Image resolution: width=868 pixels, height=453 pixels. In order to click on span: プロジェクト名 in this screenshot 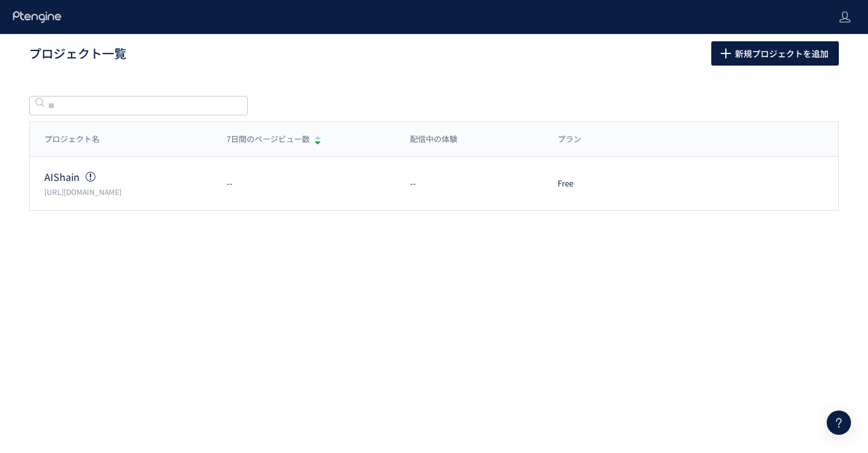, I will do `click(71, 139)`.